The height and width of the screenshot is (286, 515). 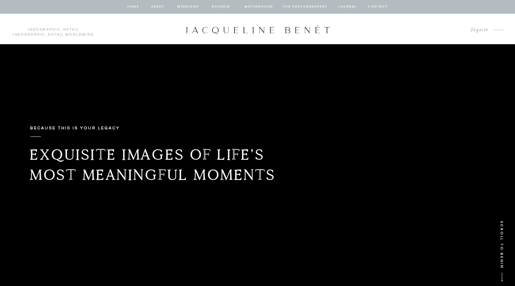 I want to click on nav: Weddings, so click(x=188, y=7).